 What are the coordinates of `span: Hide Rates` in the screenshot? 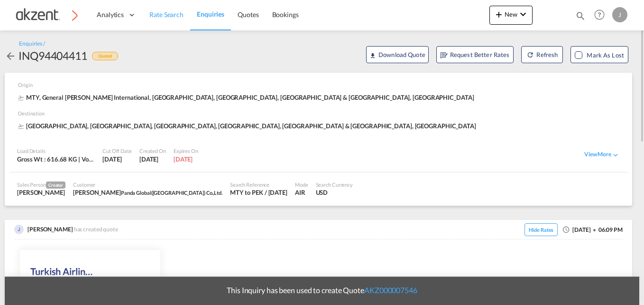 It's located at (541, 230).